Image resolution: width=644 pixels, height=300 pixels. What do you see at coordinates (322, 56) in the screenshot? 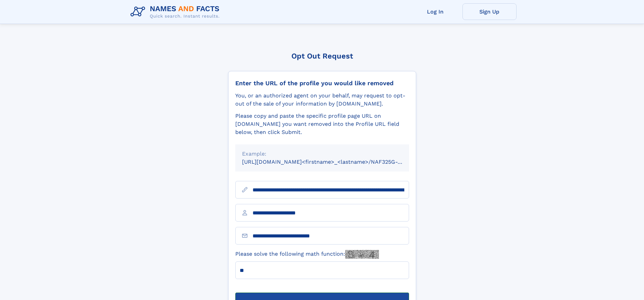
I see `div: Opt Out Request` at bounding box center [322, 56].